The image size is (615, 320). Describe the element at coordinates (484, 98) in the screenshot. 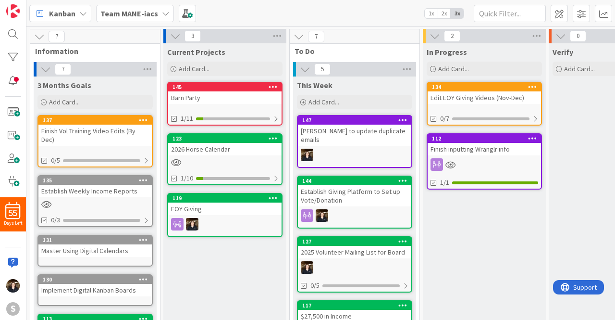

I see `div: Edit EOY Giving Videos (Nov-Dec)` at that location.